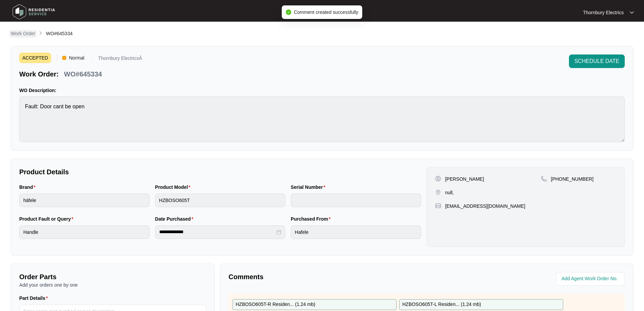  What do you see at coordinates (312, 219) in the screenshot?
I see `label: Purchased From` at bounding box center [312, 219].